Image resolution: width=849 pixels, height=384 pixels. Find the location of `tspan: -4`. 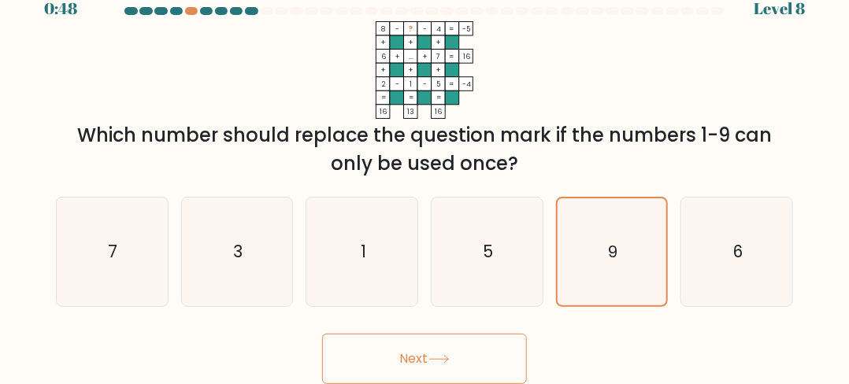

tspan: -4 is located at coordinates (466, 84).